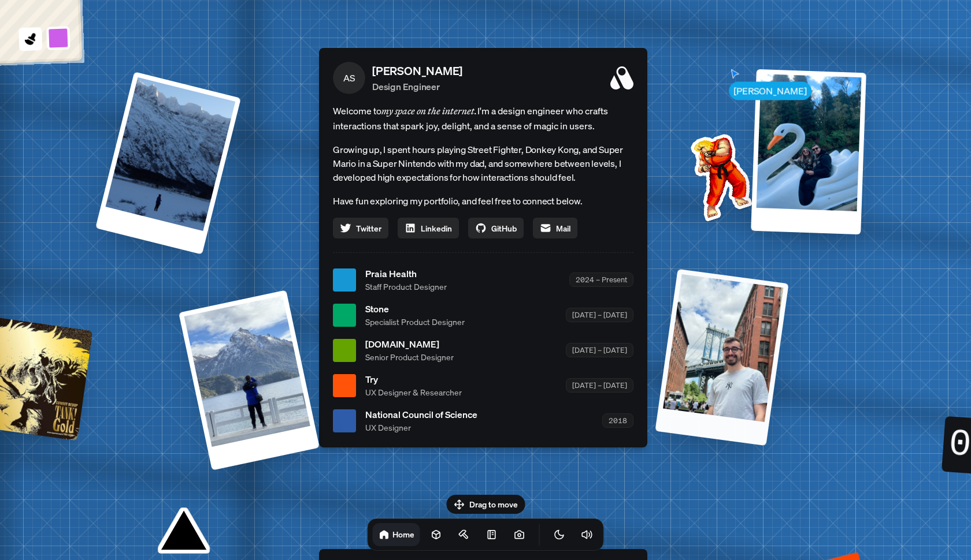 This screenshot has height=560, width=971. I want to click on em: my space on the internet., so click(429, 111).